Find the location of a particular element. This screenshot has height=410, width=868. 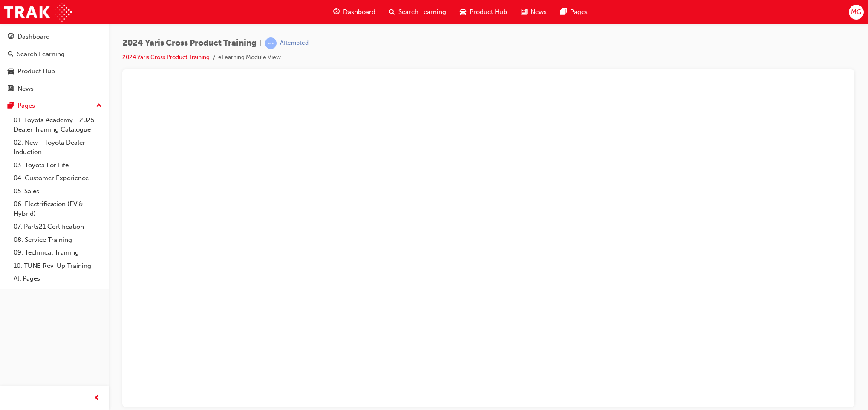

img: Trak is located at coordinates (38, 12).